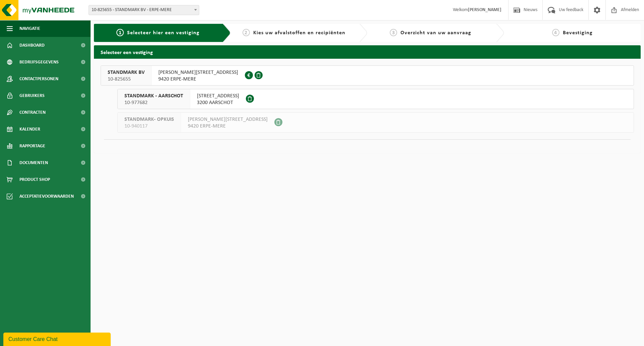  I want to click on span: 10-977682, so click(153, 103).